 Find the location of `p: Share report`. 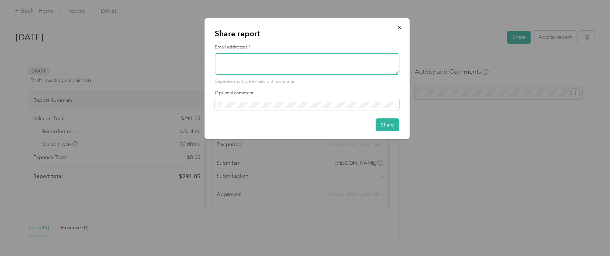

p: Share report is located at coordinates (307, 34).